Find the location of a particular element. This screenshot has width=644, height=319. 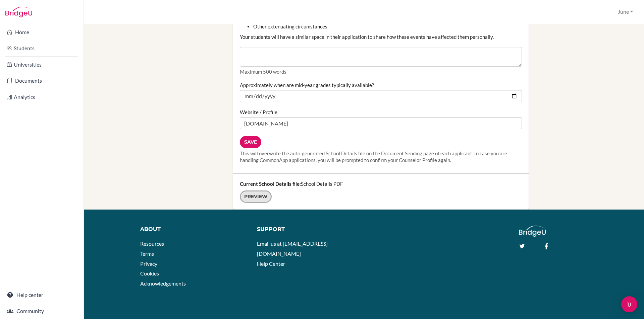

a: Help Center is located at coordinates (271, 264).